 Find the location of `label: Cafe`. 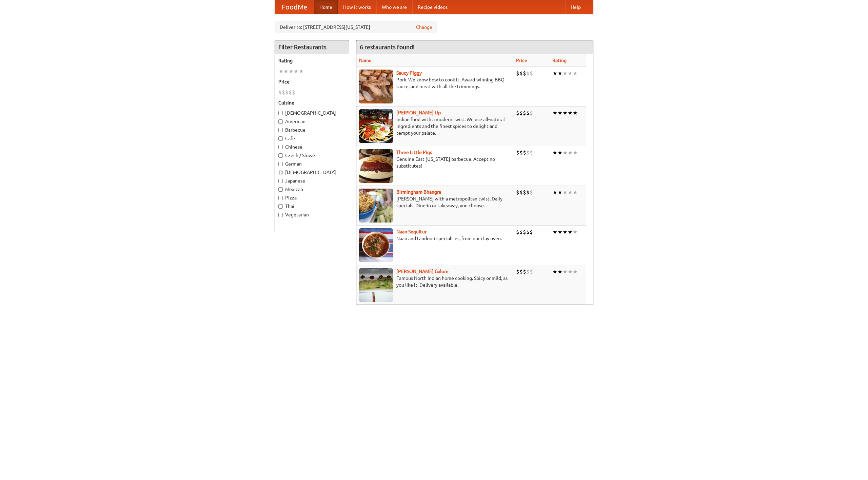

label: Cafe is located at coordinates (312, 138).